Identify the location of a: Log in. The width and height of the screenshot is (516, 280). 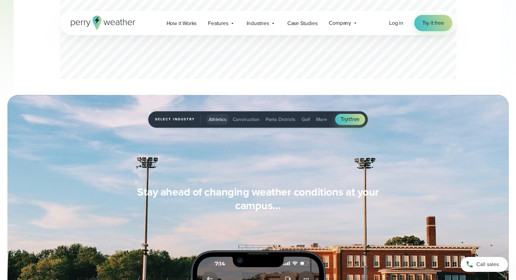
(396, 23).